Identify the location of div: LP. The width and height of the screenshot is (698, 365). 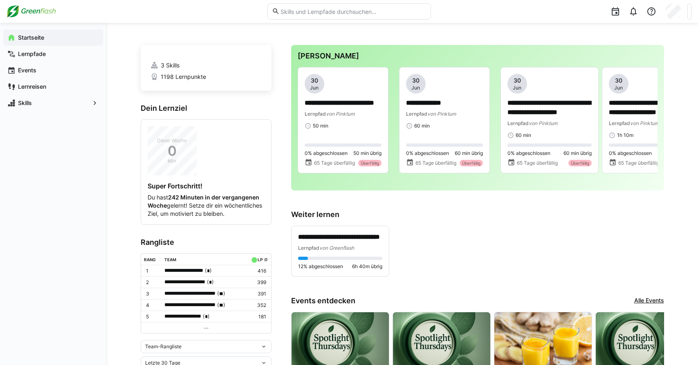
(260, 259).